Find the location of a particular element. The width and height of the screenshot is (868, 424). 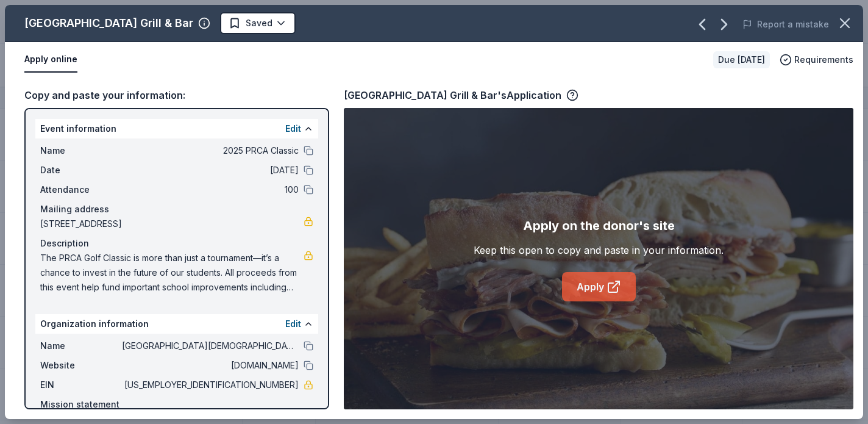

div: Mission statement is located at coordinates (177, 405).